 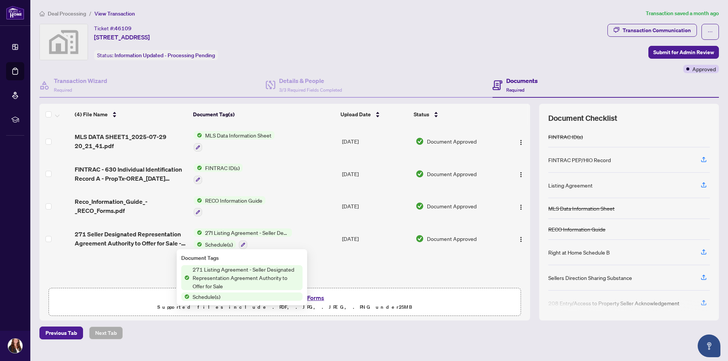 What do you see at coordinates (684, 52) in the screenshot?
I see `span: Submit for Admin Review` at bounding box center [684, 52].